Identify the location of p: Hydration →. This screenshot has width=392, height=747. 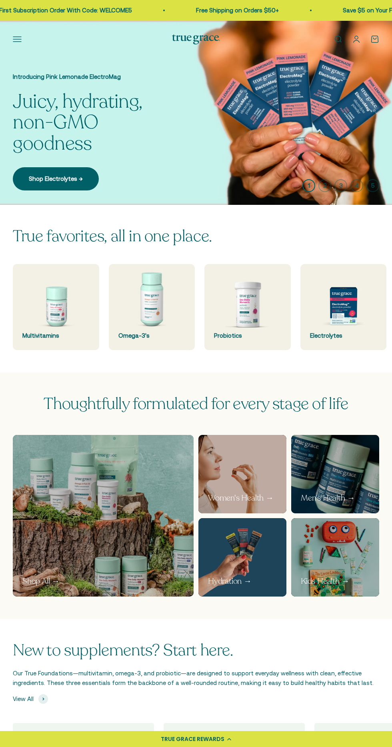
(230, 581).